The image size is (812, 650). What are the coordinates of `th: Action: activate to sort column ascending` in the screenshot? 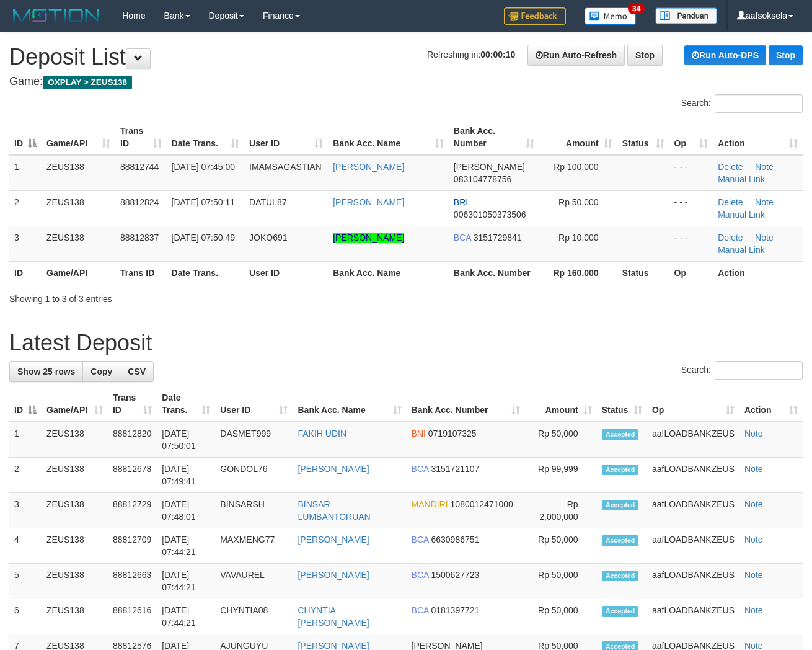 It's located at (757, 137).